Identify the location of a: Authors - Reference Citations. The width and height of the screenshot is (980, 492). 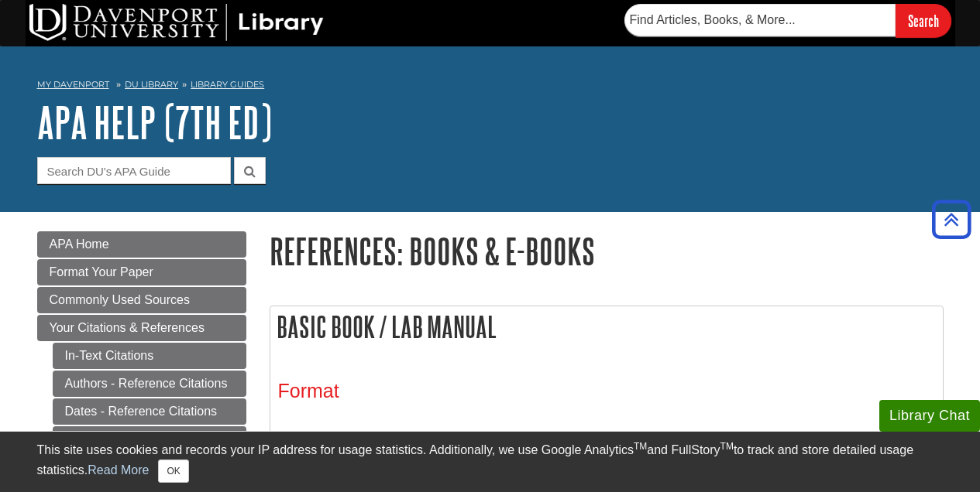
(149, 384).